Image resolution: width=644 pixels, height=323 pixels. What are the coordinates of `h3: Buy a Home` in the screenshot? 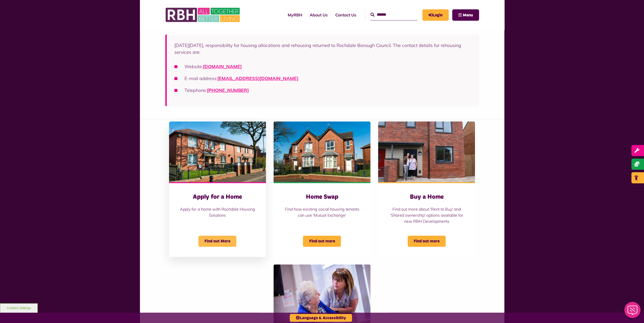 It's located at (426, 198).